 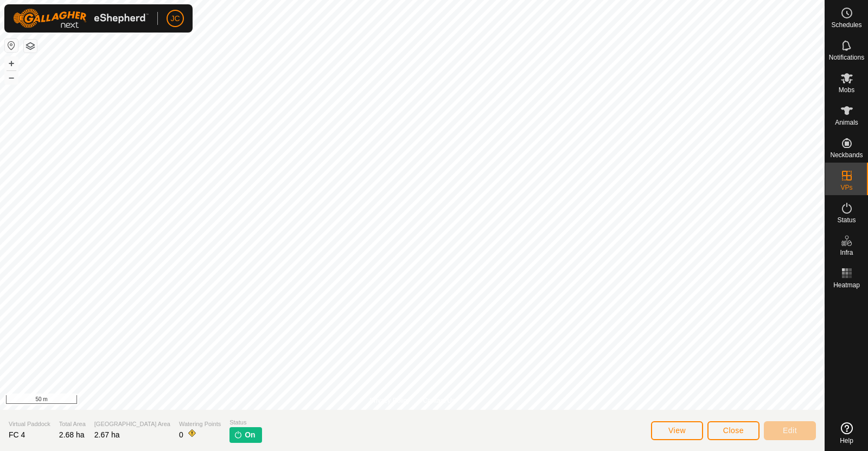 I want to click on span: Heatmap, so click(x=846, y=285).